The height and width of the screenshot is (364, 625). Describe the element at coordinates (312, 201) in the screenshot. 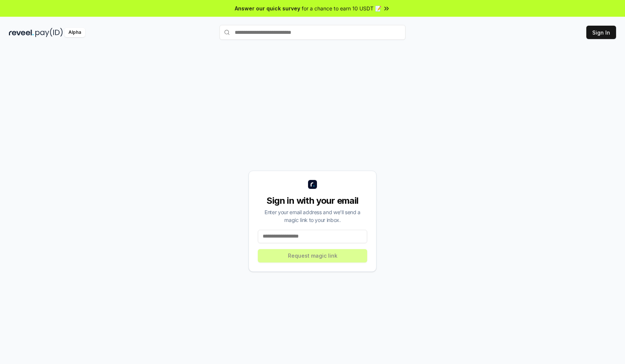

I see `div: Sign in with your email` at that location.